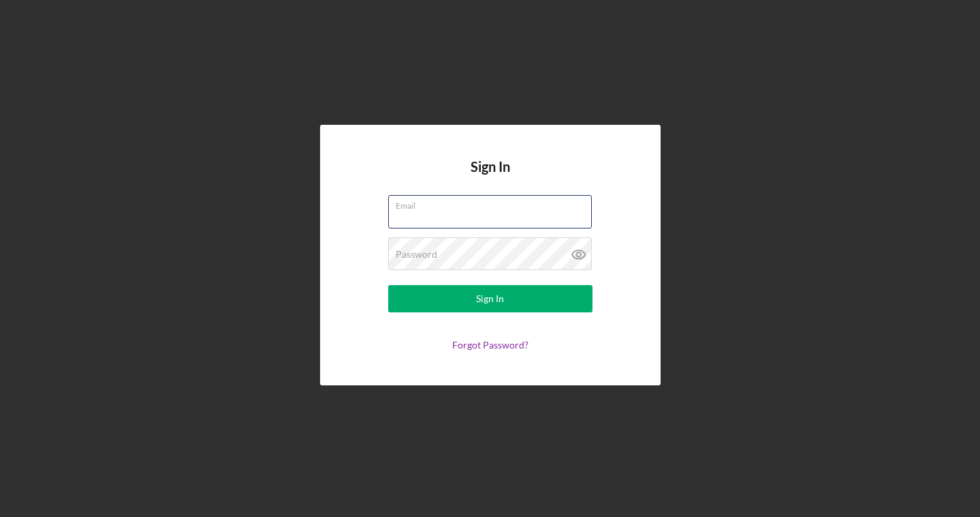 The height and width of the screenshot is (517, 980). Describe the element at coordinates (490, 176) in the screenshot. I see `h4: Sign In` at that location.